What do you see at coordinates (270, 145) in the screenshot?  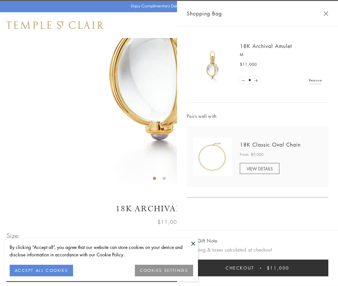 I see `a: 18K Classic Oval Chain` at bounding box center [270, 145].